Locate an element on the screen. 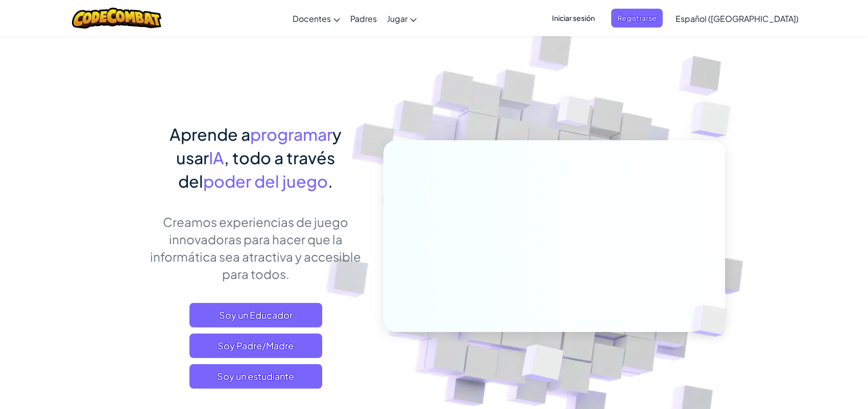  a: Jugar is located at coordinates (402, 19).